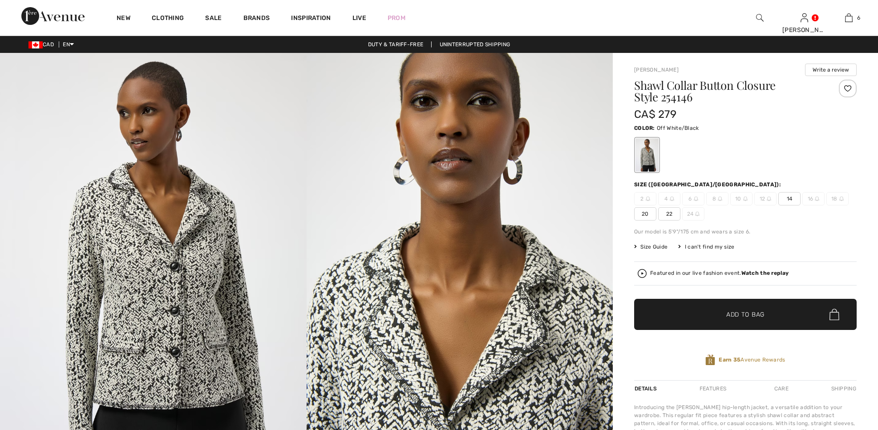 The height and width of the screenshot is (430, 878). I want to click on button: Add to Bag, so click(746, 315).